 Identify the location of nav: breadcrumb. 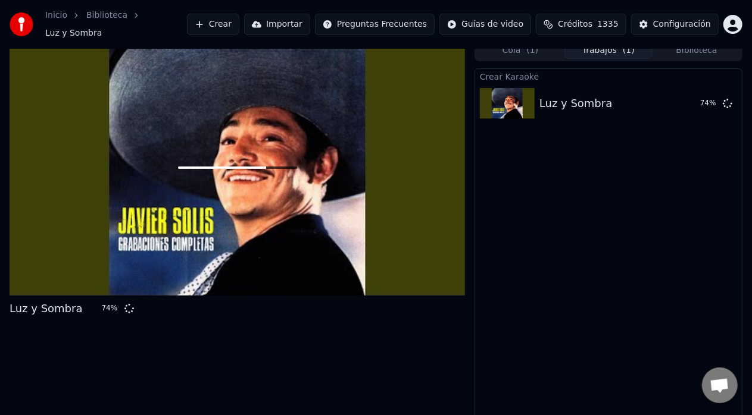
(116, 24).